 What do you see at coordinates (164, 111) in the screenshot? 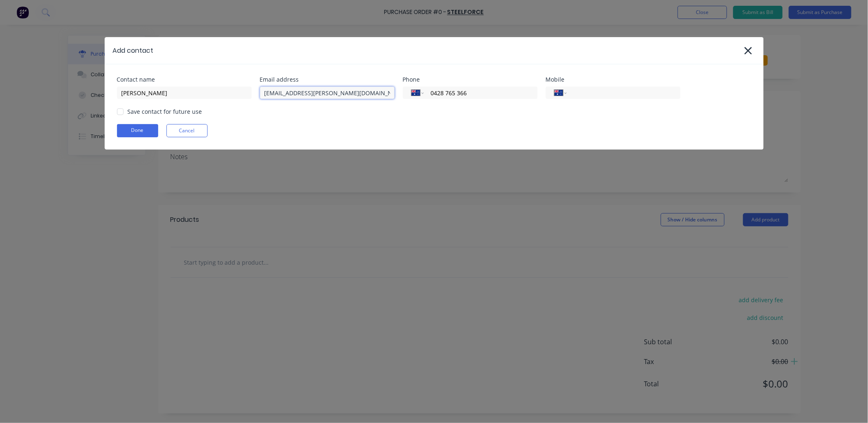
I see `div: Save contact for future use` at bounding box center [164, 111].